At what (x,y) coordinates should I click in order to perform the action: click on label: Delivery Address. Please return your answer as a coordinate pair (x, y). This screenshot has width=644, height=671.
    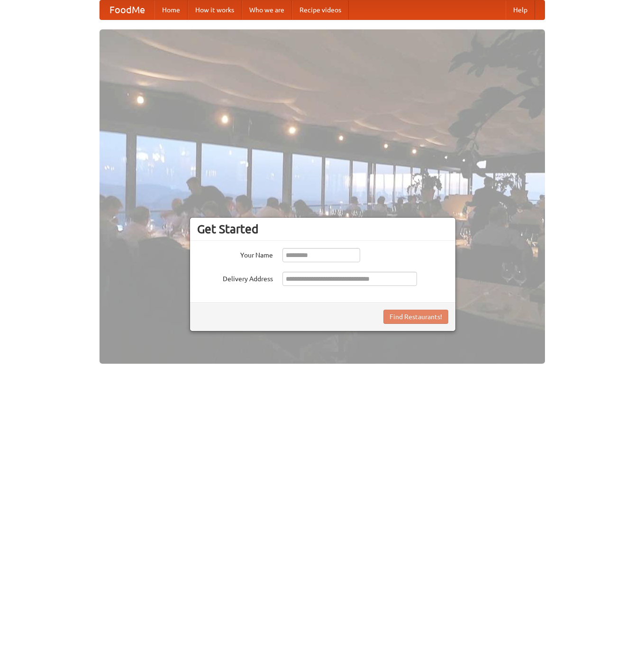
    Looking at the image, I should click on (235, 277).